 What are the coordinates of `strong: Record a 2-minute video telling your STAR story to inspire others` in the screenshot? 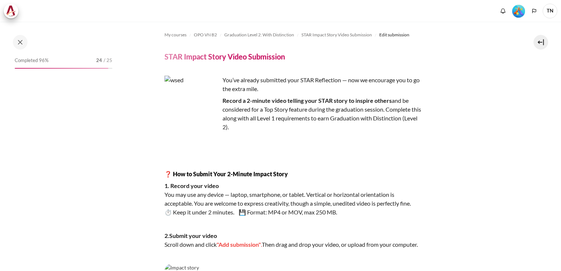 It's located at (307, 100).